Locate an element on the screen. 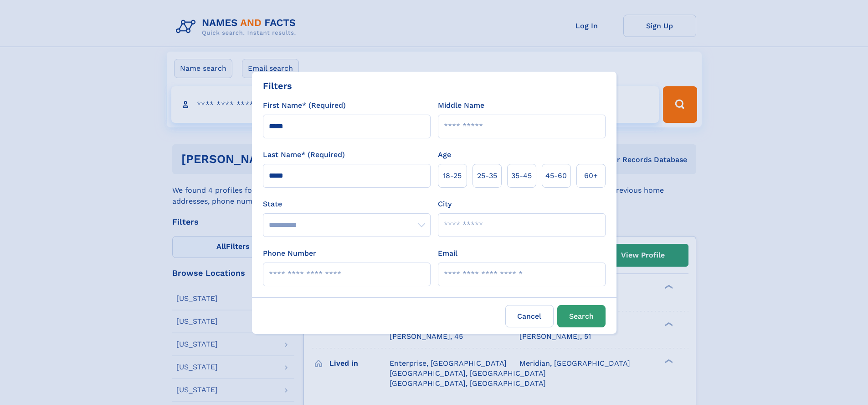  label: City is located at coordinates (445, 204).